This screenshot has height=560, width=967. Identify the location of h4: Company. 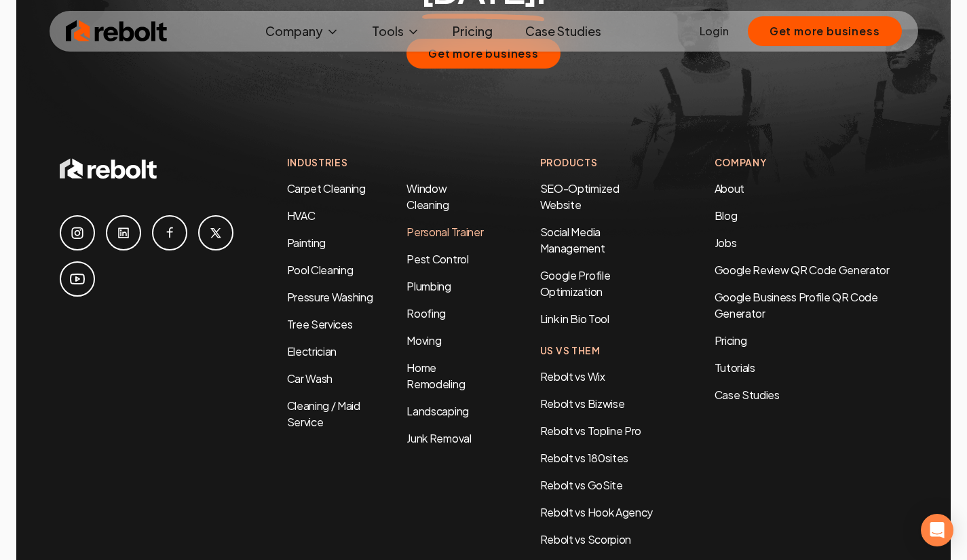
(811, 162).